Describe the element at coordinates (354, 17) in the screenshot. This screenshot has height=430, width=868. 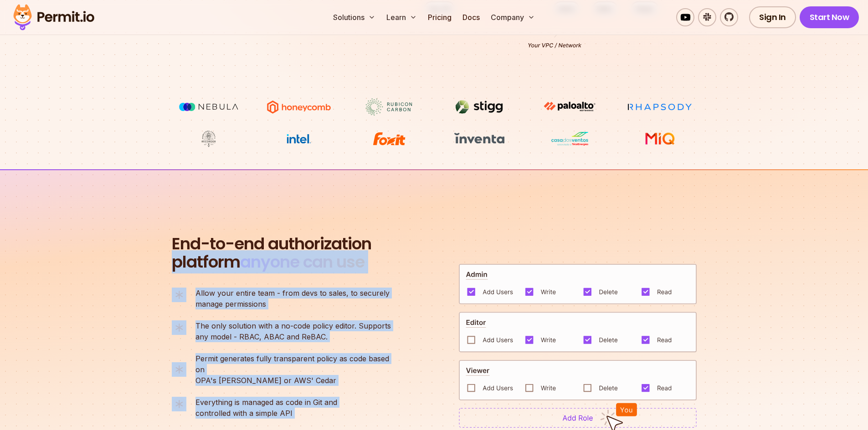
I see `button: Solutions` at that location.